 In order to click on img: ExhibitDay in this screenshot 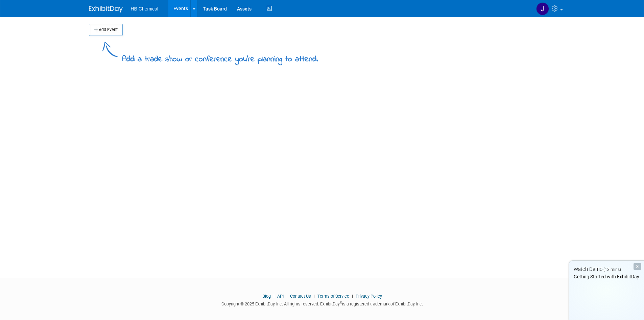, I will do `click(106, 9)`.